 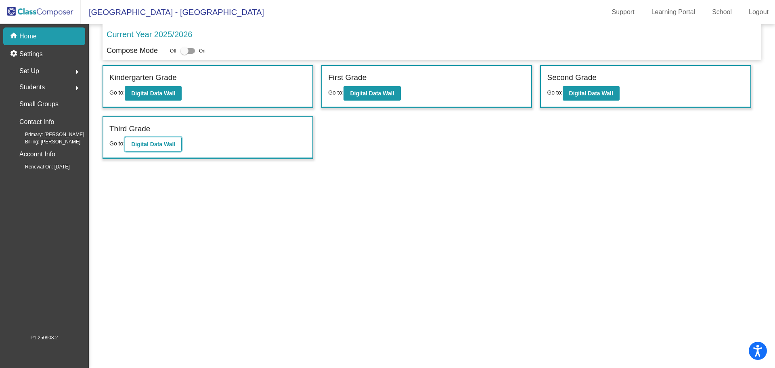 I want to click on a: Support, so click(x=623, y=12).